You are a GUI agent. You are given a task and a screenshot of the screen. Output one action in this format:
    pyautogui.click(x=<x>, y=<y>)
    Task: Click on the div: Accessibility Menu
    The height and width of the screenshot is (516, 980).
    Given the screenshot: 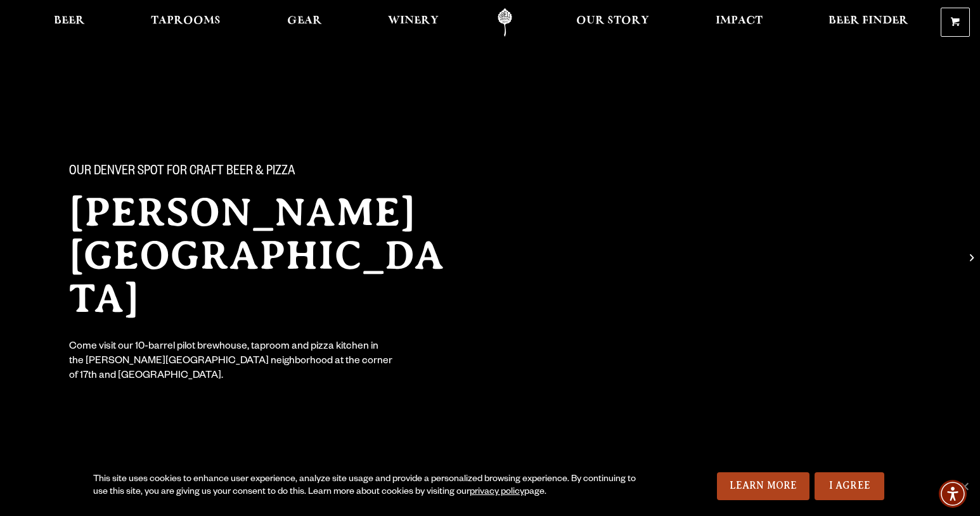 What is the action you would take?
    pyautogui.click(x=953, y=493)
    